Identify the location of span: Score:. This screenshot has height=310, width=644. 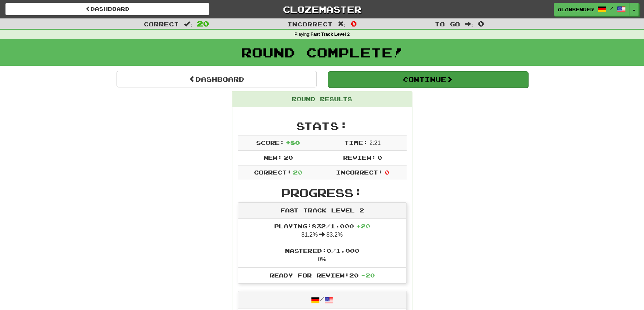
(270, 142).